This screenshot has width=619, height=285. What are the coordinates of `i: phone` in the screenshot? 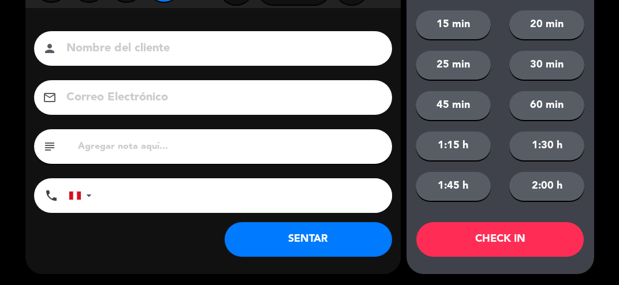 It's located at (51, 196).